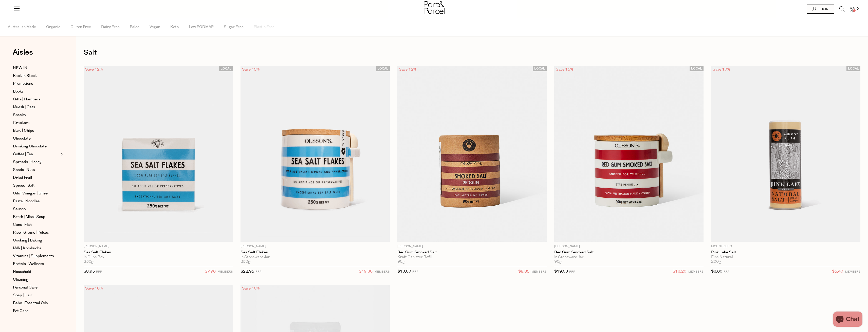 This screenshot has height=332, width=868. Describe the element at coordinates (25, 76) in the screenshot. I see `span: Back In Stock` at that location.